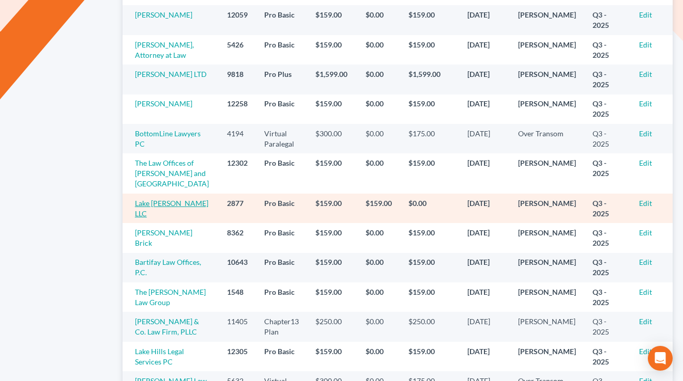 This screenshot has width=683, height=381. What do you see at coordinates (237, 268) in the screenshot?
I see `td: 10643` at bounding box center [237, 268].